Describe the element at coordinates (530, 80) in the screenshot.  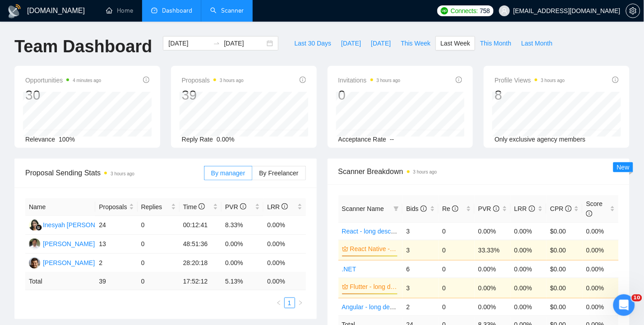
I see `span: Profile Views` at that location.